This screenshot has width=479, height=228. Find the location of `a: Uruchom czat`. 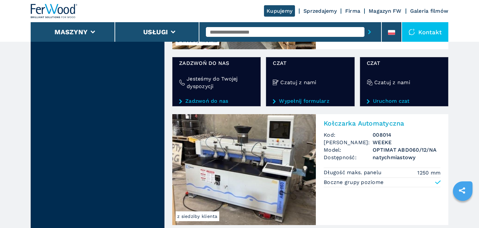

a: Uruchom czat is located at coordinates (404, 101).